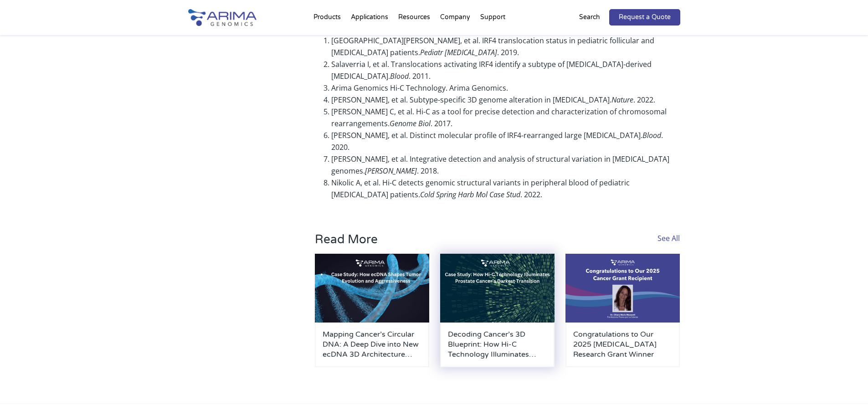  Describe the element at coordinates (372, 288) in the screenshot. I see `img: Arima-March-Blog-Post-Banner-4-500x300.jpg` at that location.